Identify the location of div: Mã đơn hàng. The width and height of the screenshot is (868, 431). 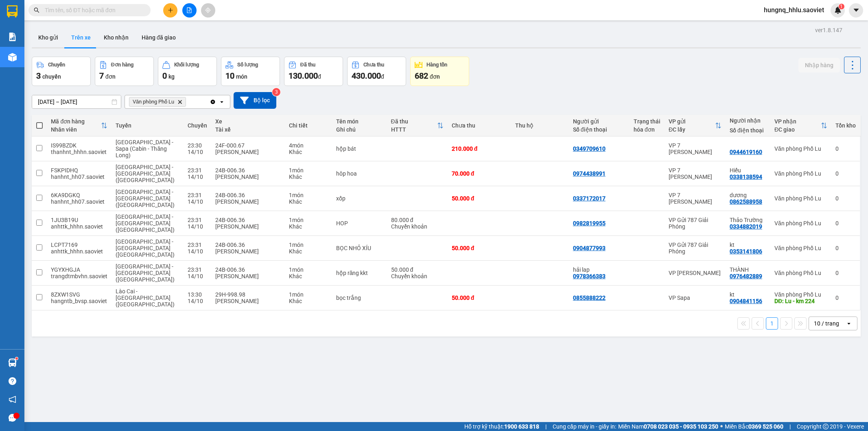
(76, 121).